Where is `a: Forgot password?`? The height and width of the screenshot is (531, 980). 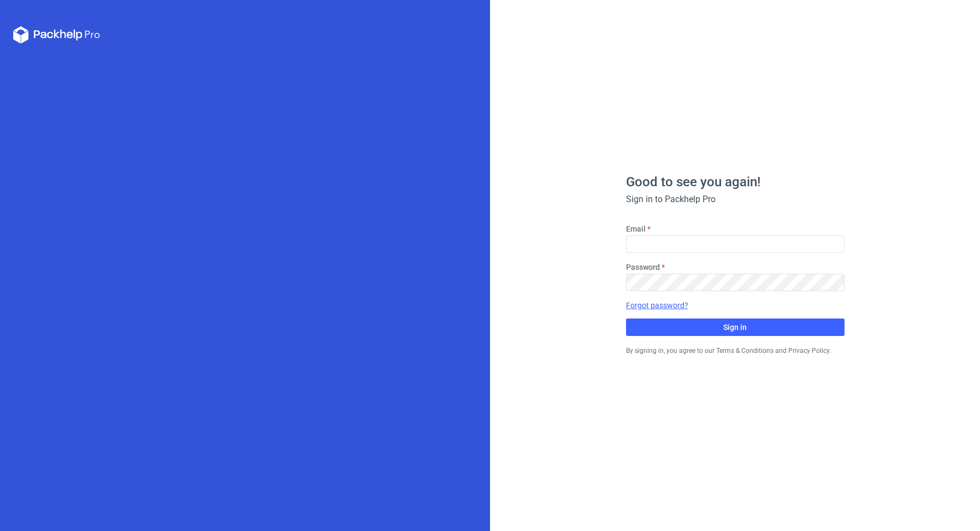
a: Forgot password? is located at coordinates (657, 305).